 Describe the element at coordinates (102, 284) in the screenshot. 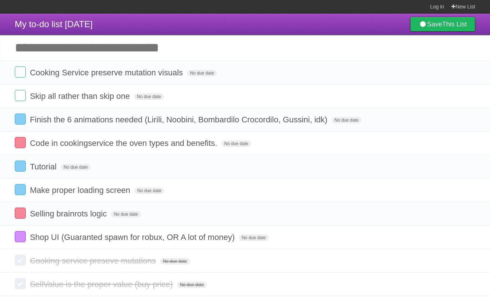

I see `span: SellValue is the proper value (buy price)` at that location.